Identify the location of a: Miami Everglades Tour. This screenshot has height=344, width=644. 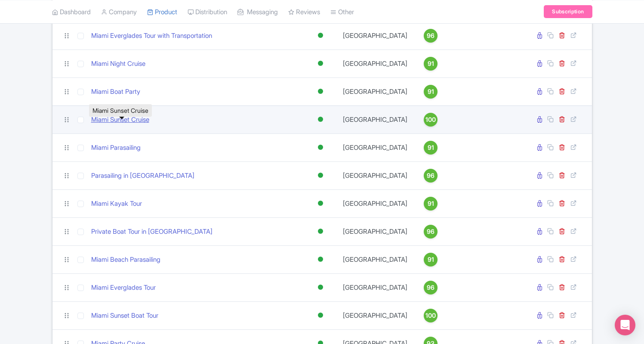
(123, 287).